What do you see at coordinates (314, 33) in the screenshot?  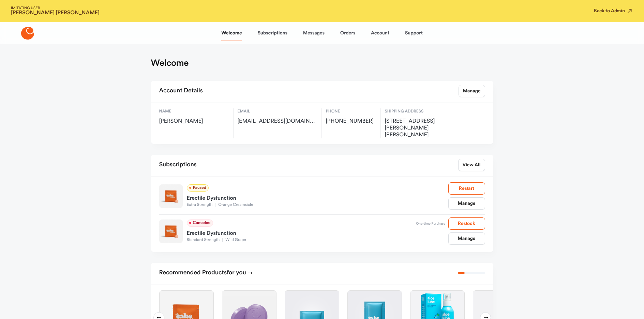 I see `a: Messages` at bounding box center [314, 33].